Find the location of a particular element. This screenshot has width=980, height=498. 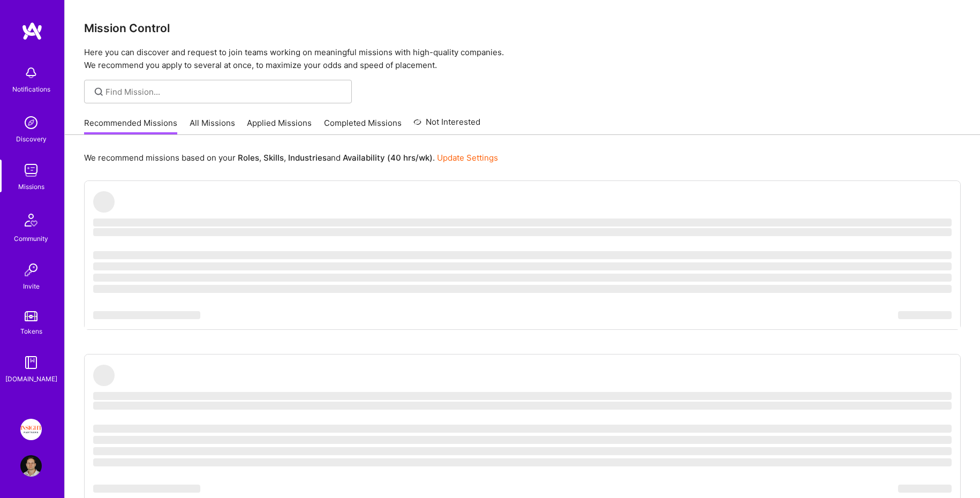

b: Industries is located at coordinates (307, 157).